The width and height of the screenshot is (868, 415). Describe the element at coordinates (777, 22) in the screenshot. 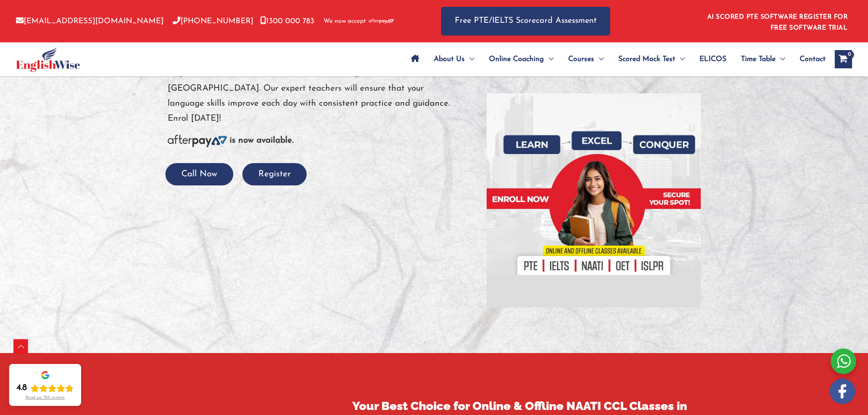

I see `a: AI SCORED PTE SOFTWARE REGISTER FOR FREE SOFTWARE TRIAL` at that location.